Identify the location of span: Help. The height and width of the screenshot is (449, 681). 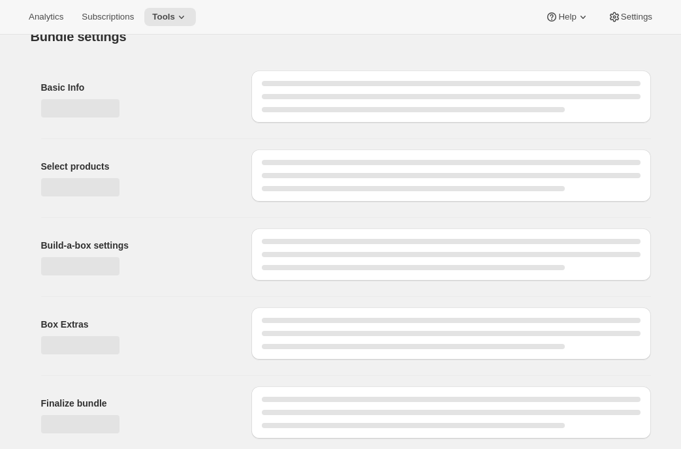
(567, 17).